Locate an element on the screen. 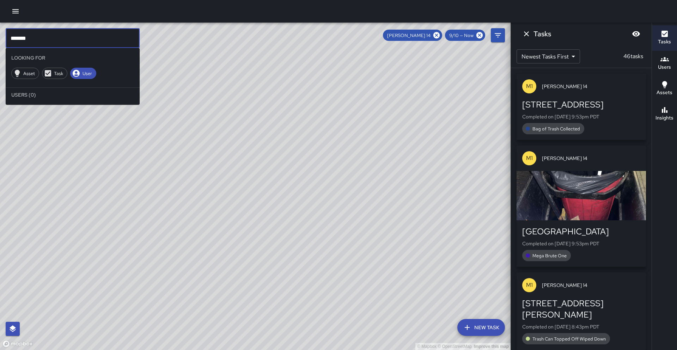 The image size is (677, 350). div: User is located at coordinates (83, 73).